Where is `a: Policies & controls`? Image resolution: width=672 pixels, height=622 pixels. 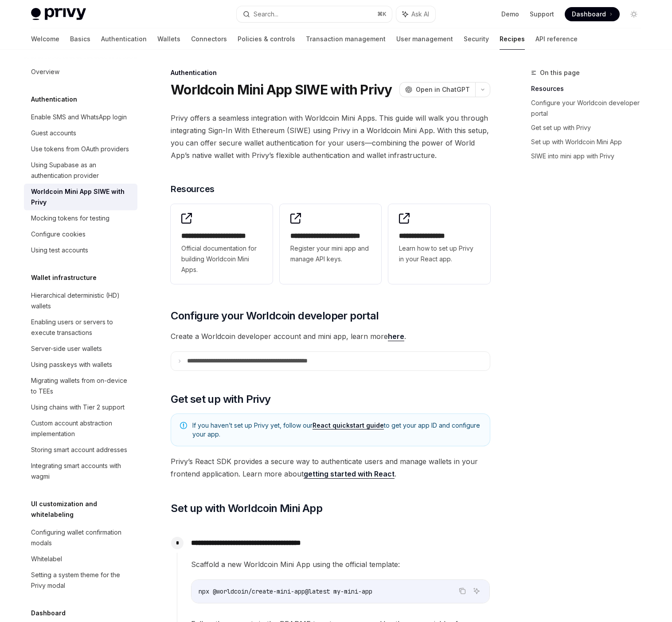 a: Policies & controls is located at coordinates (266, 39).